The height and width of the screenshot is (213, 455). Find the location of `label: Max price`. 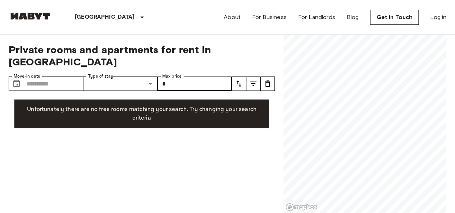

label: Max price is located at coordinates (172, 76).